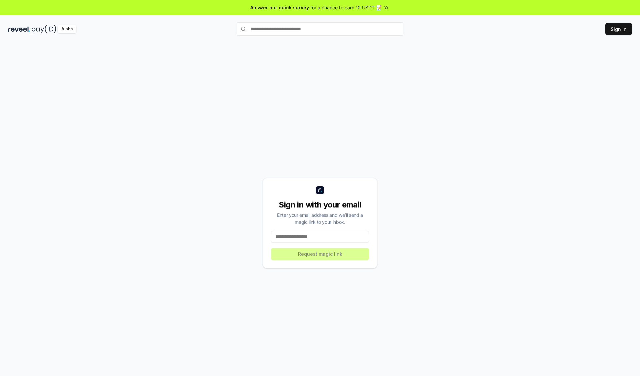 This screenshot has height=376, width=640. What do you see at coordinates (67, 29) in the screenshot?
I see `div: Alpha` at bounding box center [67, 29].